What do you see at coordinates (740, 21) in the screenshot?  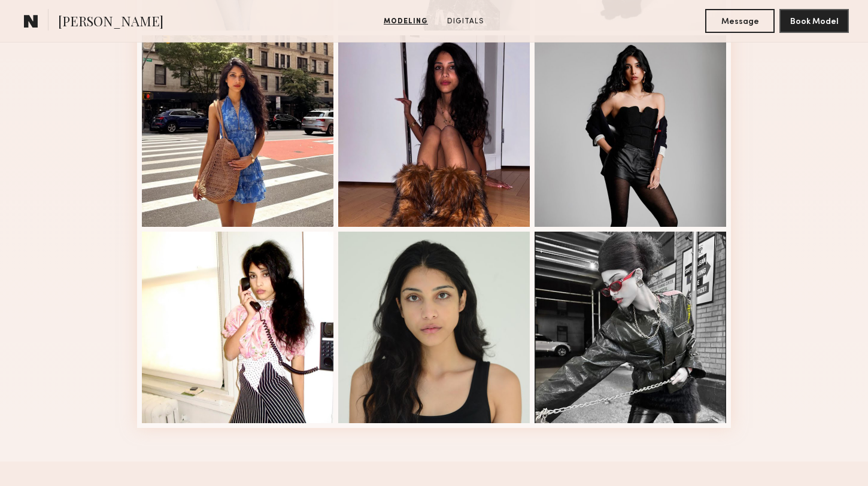 I see `button: Message` at bounding box center [740, 21].